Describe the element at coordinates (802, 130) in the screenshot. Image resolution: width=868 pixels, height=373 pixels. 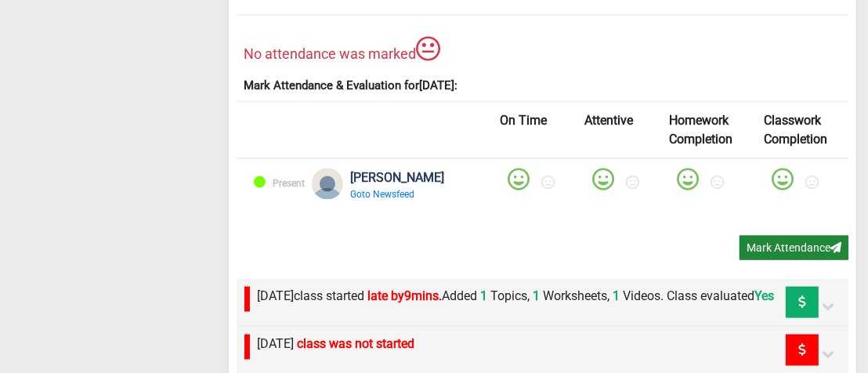
I see `th: Classwork Completion` at that location.